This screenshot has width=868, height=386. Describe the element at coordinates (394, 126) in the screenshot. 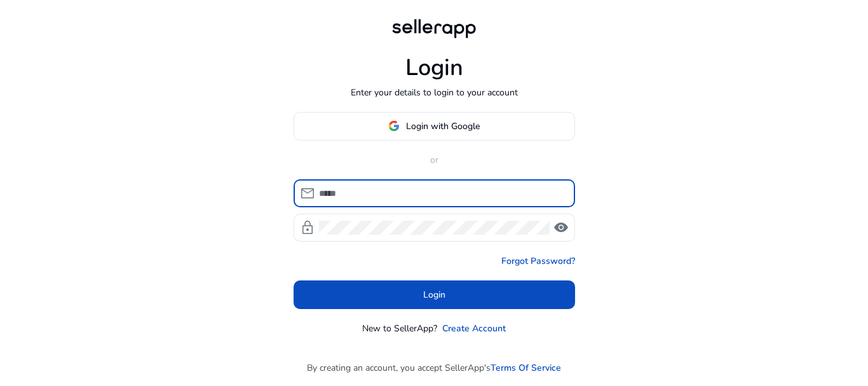

I see `img: google-logo.svg` at that location.